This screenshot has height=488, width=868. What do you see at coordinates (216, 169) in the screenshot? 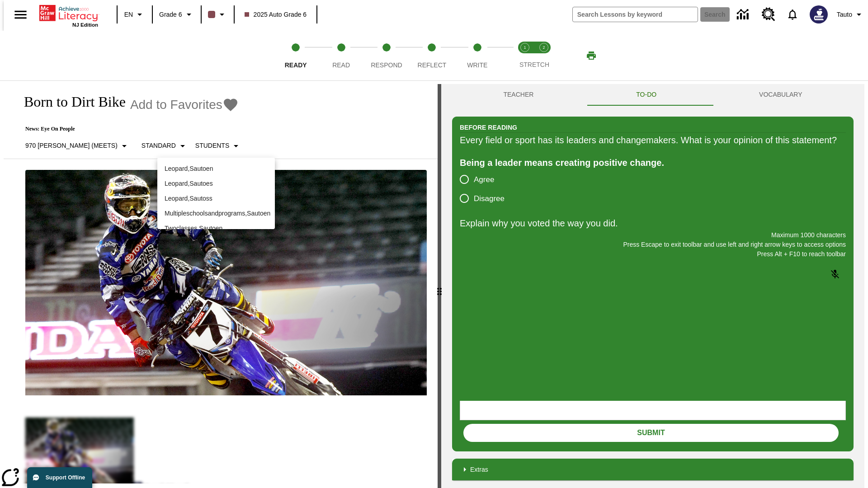
I see `p: Leopard , Sautoen` at bounding box center [216, 169].